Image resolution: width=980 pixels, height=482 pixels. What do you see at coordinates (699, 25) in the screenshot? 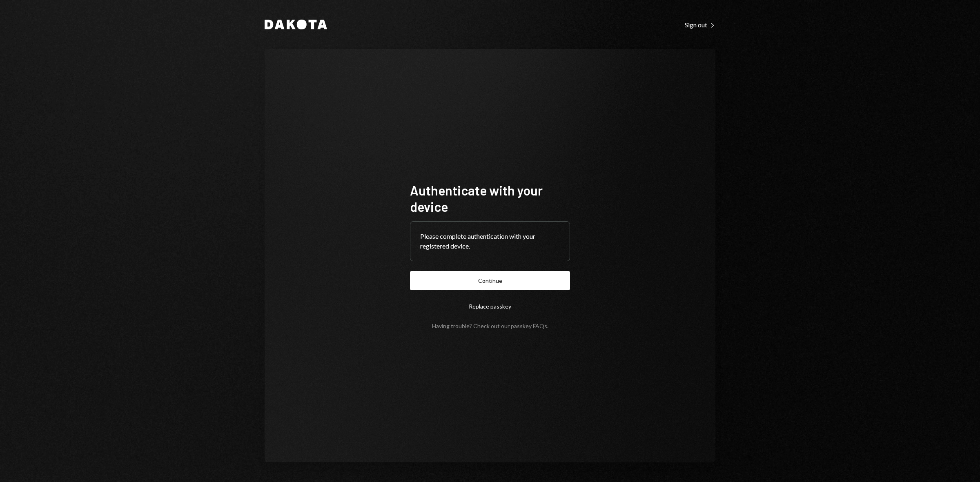
I see `a: Sign out` at bounding box center [699, 25].